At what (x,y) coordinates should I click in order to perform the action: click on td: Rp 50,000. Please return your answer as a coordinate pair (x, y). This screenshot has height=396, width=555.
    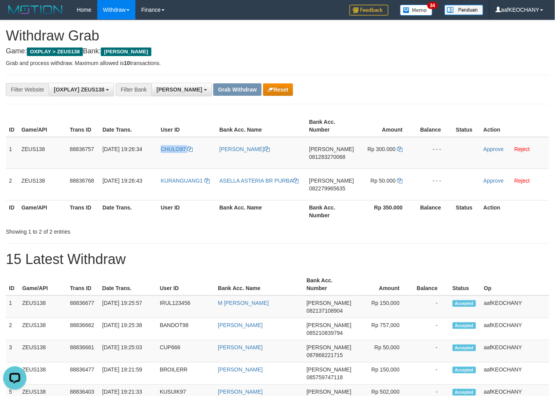
    Looking at the image, I should click on (383, 351).